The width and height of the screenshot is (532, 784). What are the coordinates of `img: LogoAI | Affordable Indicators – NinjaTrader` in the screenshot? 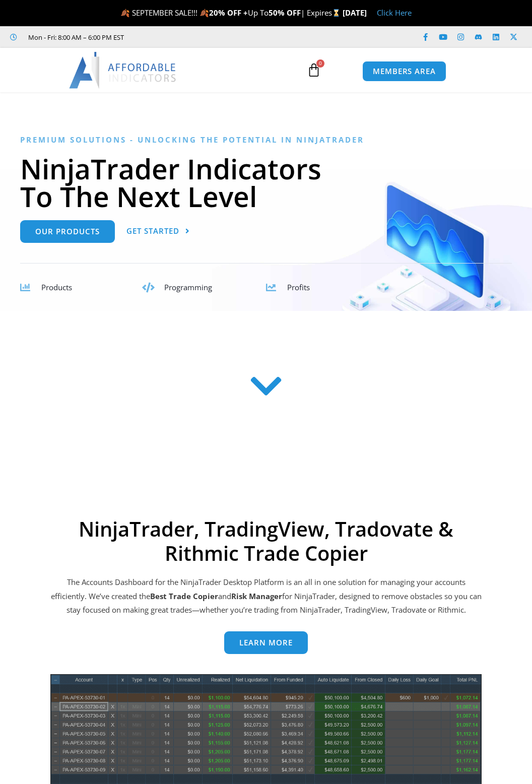 It's located at (123, 70).